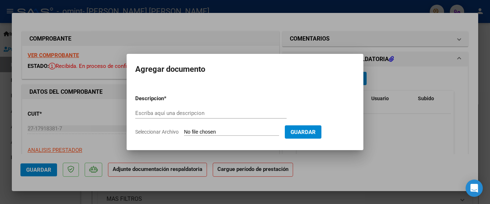 The height and width of the screenshot is (204, 490). Describe the element at coordinates (168, 98) in the screenshot. I see `p: Descripcion` at that location.